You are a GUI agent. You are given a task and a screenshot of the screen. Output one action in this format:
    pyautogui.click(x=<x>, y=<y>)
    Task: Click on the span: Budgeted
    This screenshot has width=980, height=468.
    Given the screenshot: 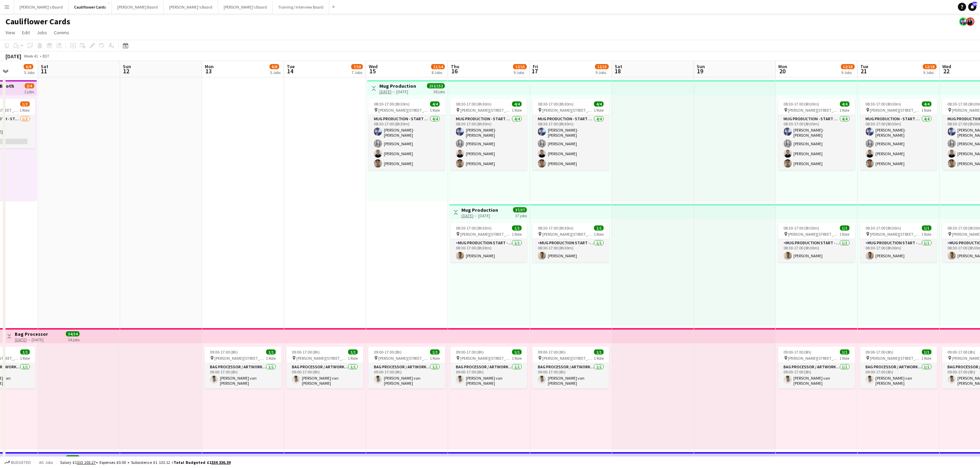 What is the action you would take?
    pyautogui.click(x=21, y=463)
    